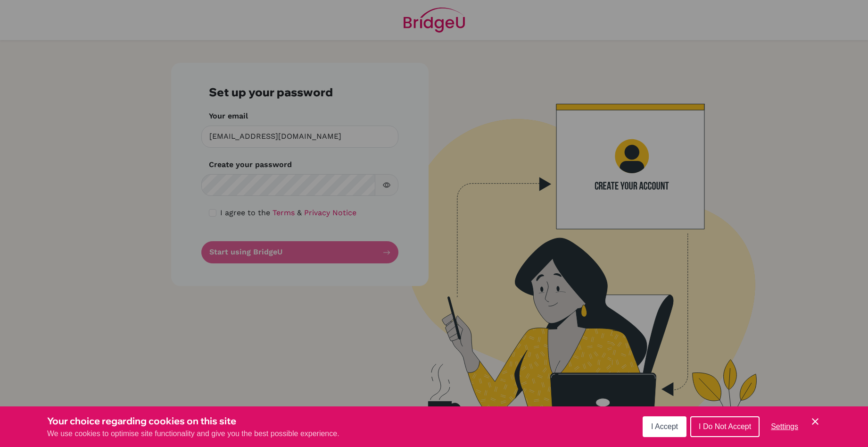  Describe the element at coordinates (816, 422) in the screenshot. I see `button: Save and close` at that location.